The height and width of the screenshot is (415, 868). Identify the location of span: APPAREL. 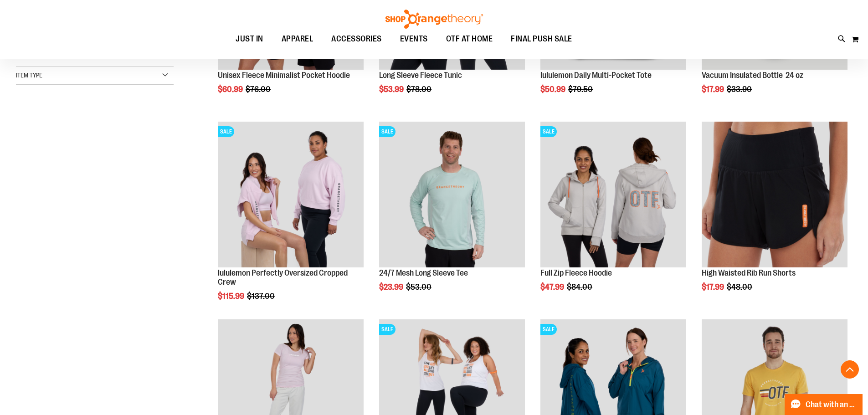
(298, 39).